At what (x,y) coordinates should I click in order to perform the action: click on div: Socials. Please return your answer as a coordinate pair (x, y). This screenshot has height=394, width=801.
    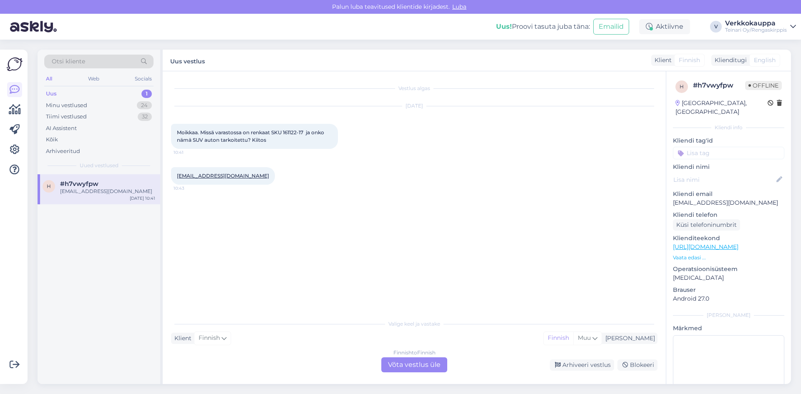
    Looking at the image, I should click on (143, 79).